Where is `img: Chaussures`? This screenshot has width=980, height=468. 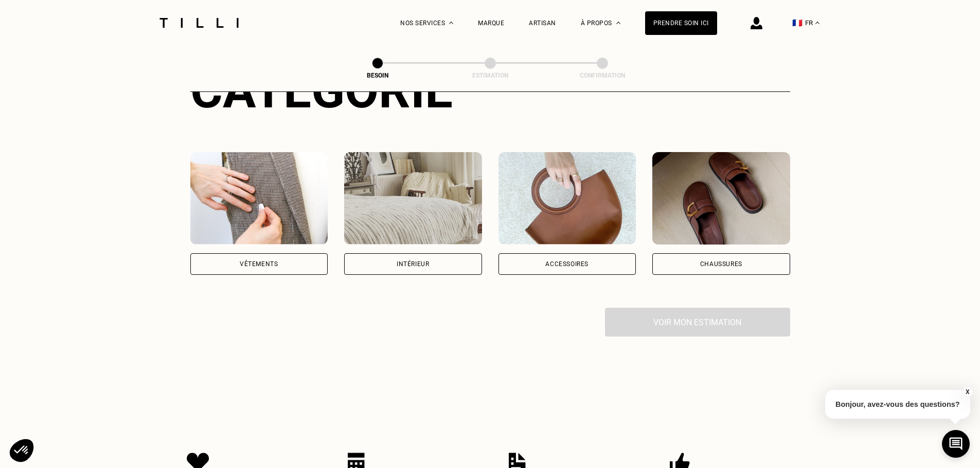
img: Chaussures is located at coordinates (721, 198).